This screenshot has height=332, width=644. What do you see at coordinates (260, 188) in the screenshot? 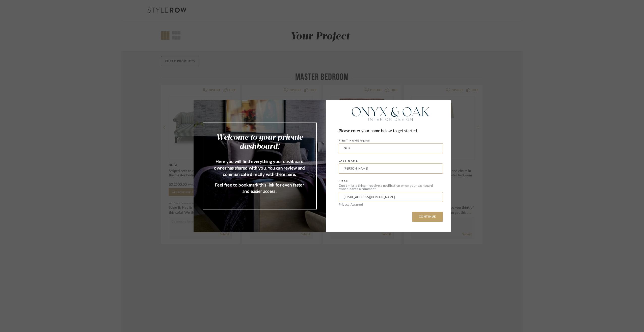
I see `p: Feel free to bookmark this link for even faster and easier access.` at bounding box center [260, 188].